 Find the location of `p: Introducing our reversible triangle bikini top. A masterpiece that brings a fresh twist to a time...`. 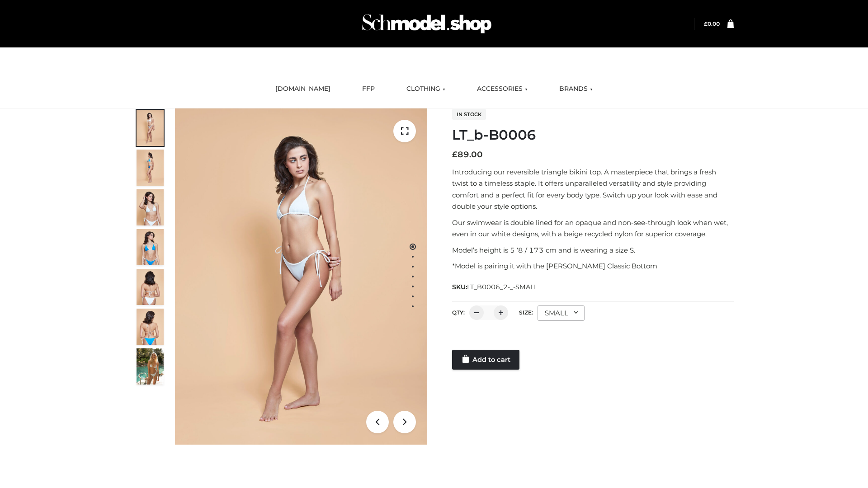

p: Introducing our reversible triangle bikini top. A masterpiece that brings a fresh twist to a time... is located at coordinates (593, 189).